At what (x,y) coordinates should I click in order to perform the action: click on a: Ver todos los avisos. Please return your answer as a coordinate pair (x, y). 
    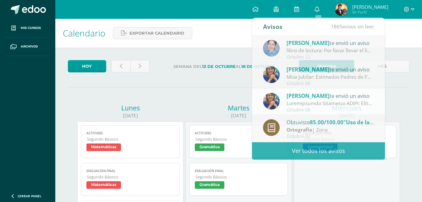
    Looking at the image, I should click on (318, 150).